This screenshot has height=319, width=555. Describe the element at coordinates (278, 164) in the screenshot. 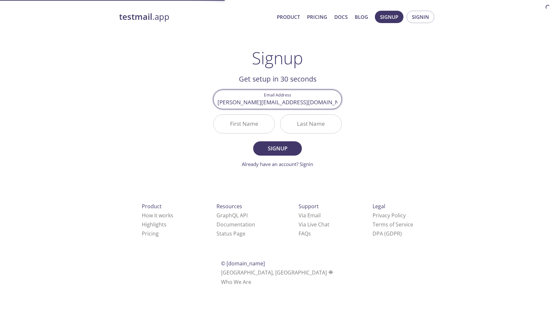

I see `a: Already have an account? Signin` at that location.